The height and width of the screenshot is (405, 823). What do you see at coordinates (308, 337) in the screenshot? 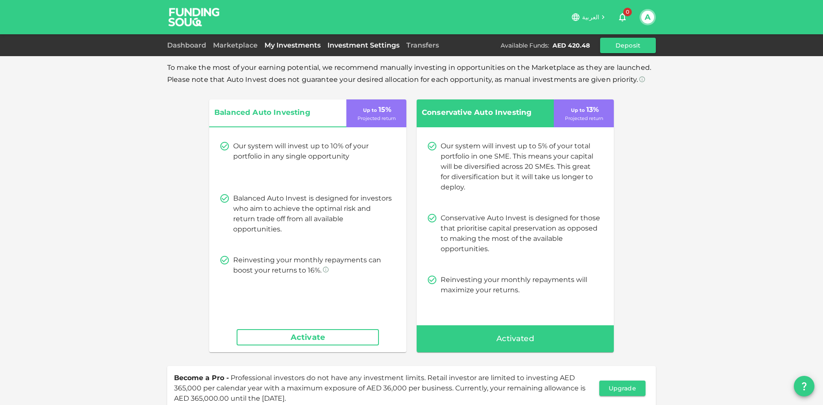
I see `button: Activate` at bounding box center [308, 337].